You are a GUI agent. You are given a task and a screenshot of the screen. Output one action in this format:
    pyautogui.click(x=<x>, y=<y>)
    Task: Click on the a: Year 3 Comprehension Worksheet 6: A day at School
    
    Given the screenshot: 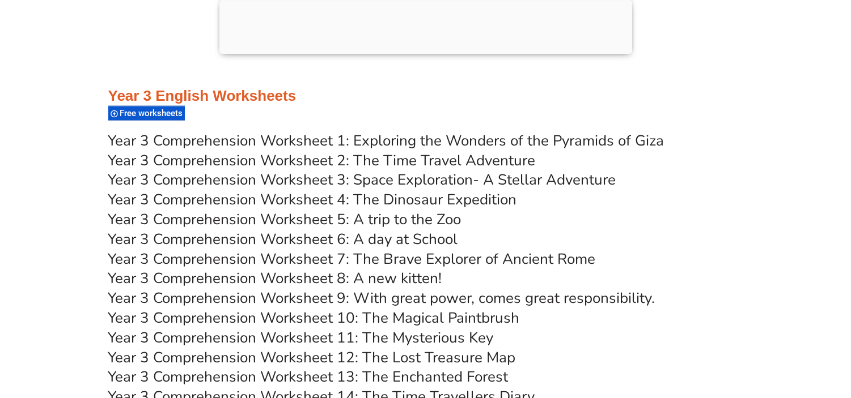 What is the action you would take?
    pyautogui.click(x=283, y=239)
    